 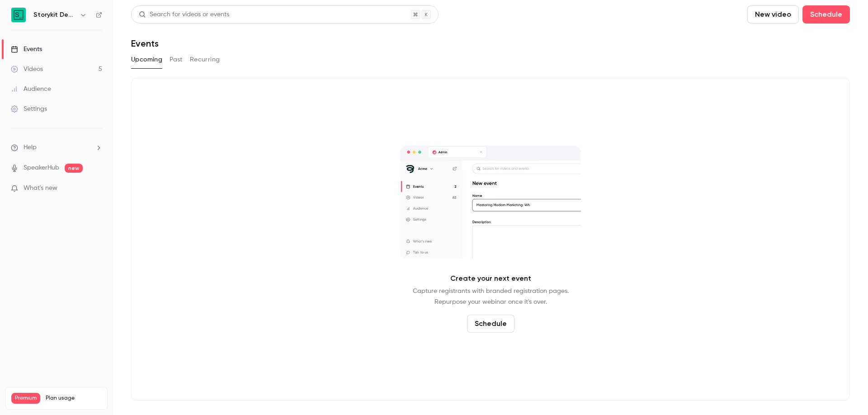 I want to click on h1: Events, so click(x=145, y=43).